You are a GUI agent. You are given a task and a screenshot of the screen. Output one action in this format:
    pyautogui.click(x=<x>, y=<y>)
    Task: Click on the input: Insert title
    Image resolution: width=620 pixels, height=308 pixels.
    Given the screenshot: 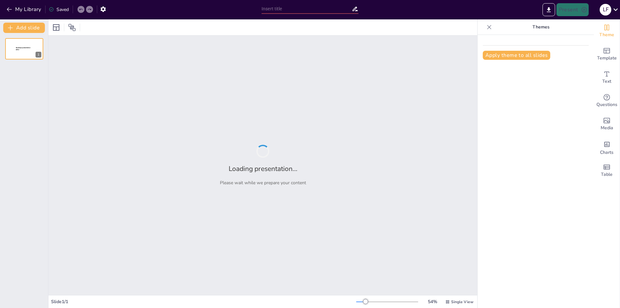 What is the action you would take?
    pyautogui.click(x=307, y=9)
    